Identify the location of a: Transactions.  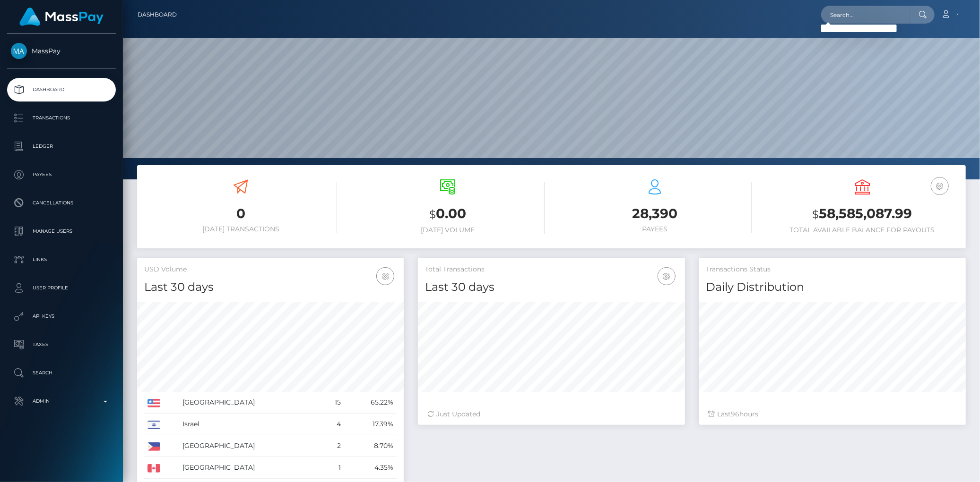
(62, 118).